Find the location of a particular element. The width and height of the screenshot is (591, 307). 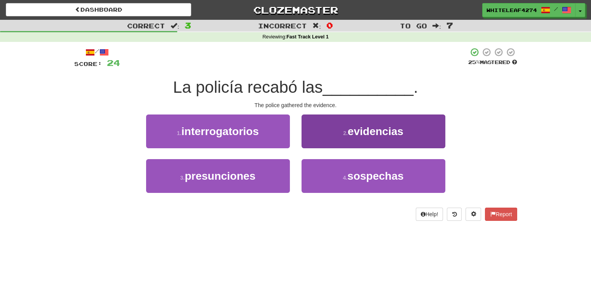

button: Report is located at coordinates (501, 215).